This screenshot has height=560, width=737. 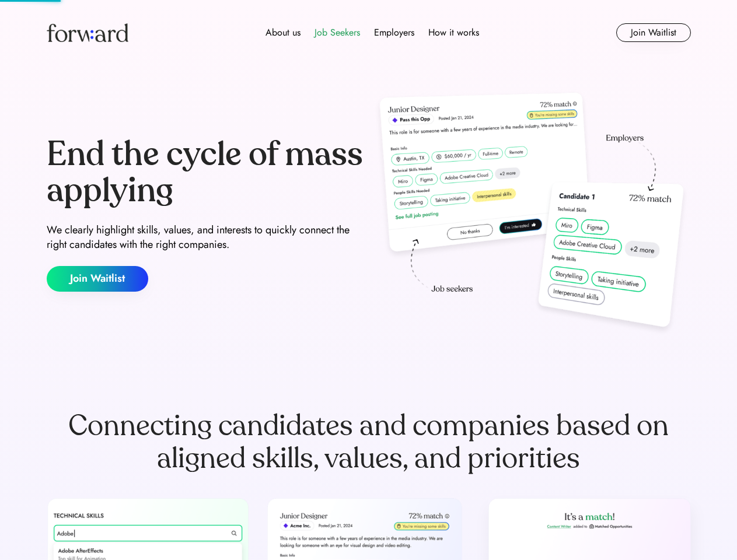 I want to click on img: Forward logo, so click(x=87, y=33).